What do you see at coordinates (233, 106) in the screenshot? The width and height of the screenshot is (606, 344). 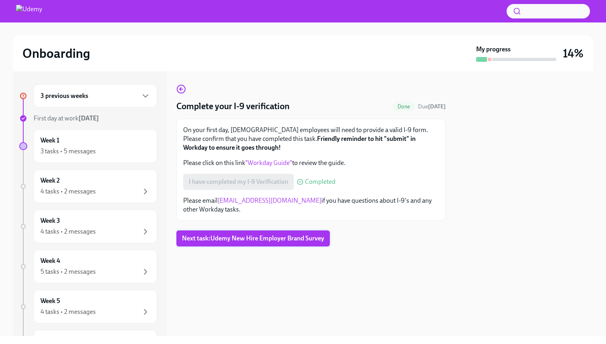 I see `h4: Complete your I-9 verification` at bounding box center [233, 106].